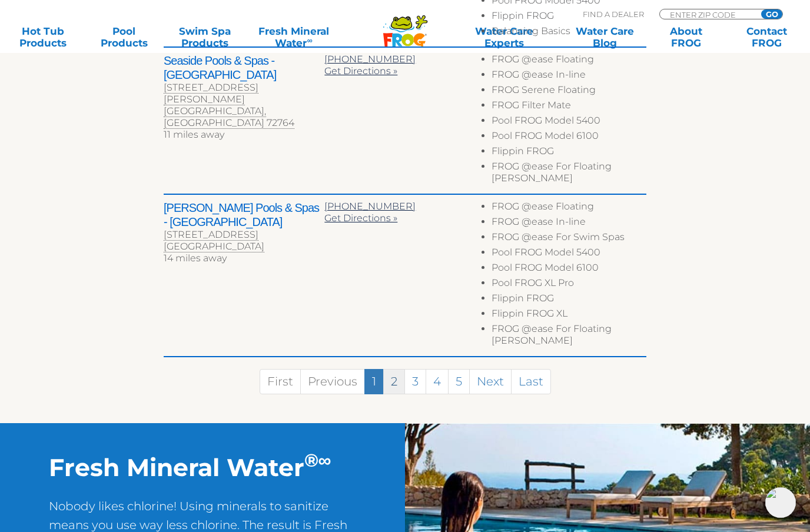 Image resolution: width=810 pixels, height=532 pixels. Describe the element at coordinates (569, 239) in the screenshot. I see `li: FROG @ease For Swim Spas` at that location.